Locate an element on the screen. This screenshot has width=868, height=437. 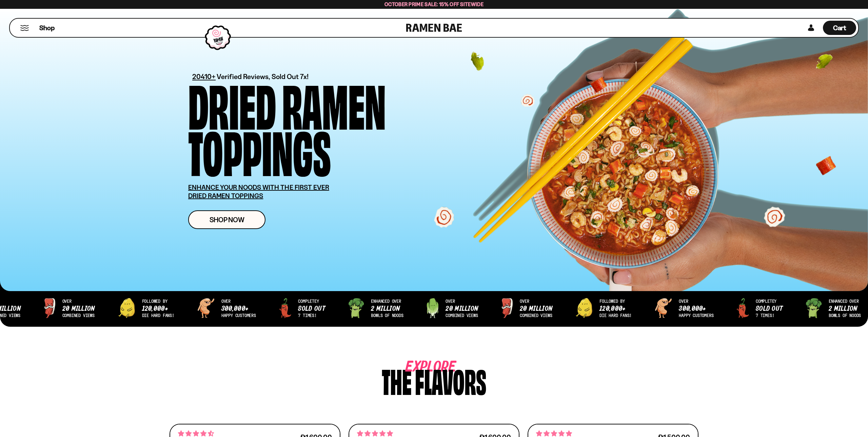
span: Shop Now is located at coordinates (227, 219).